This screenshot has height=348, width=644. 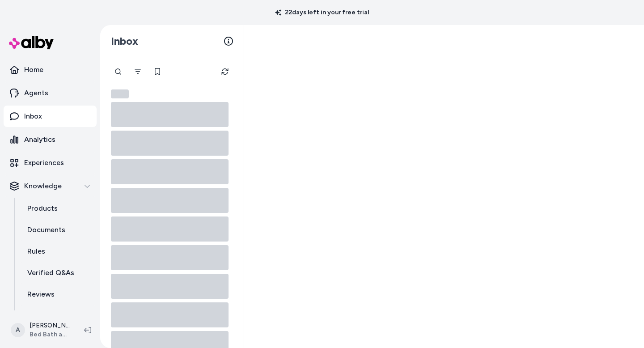 I want to click on p: Experiences, so click(x=44, y=163).